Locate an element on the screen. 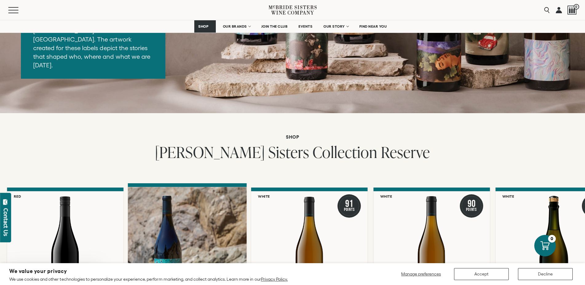  span: OUR STORY is located at coordinates (334, 26).